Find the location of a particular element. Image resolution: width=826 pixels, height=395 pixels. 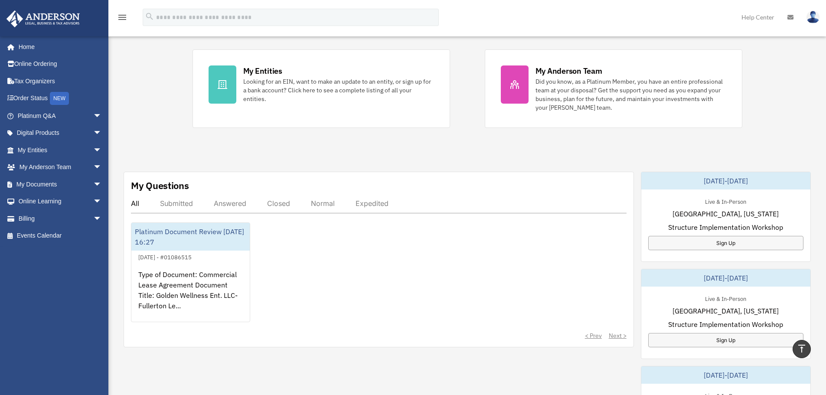

a: Online Learningarrow_drop_down is located at coordinates (60, 202).